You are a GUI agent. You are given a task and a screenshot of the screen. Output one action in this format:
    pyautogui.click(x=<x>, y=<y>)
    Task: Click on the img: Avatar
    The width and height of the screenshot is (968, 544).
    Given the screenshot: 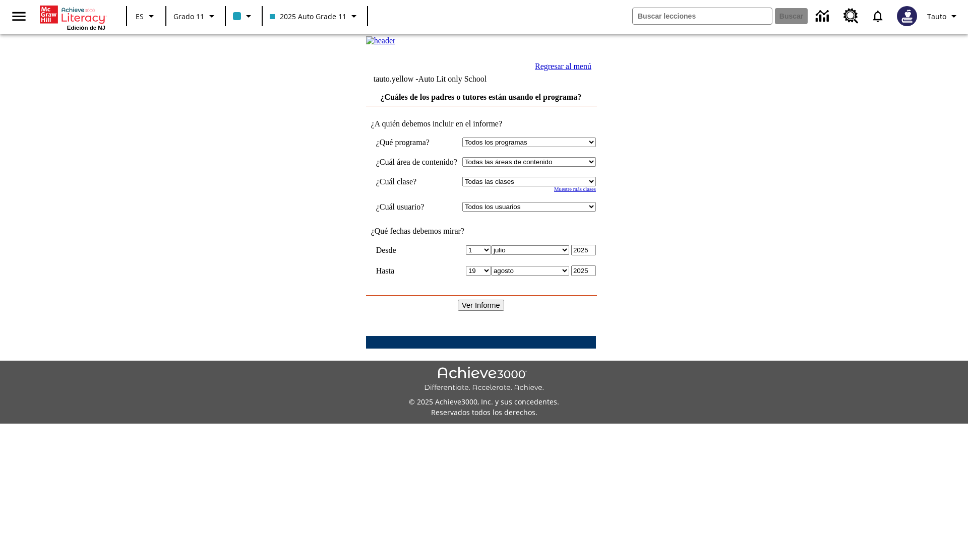 What is the action you would take?
    pyautogui.click(x=907, y=16)
    